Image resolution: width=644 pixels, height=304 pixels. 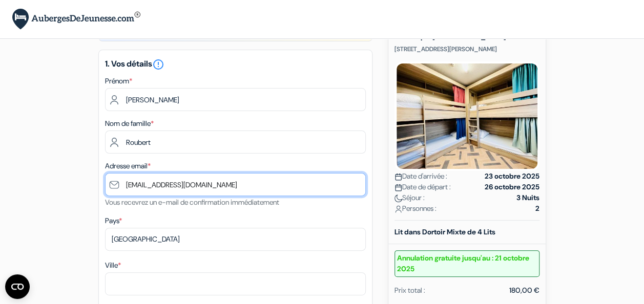 I want to click on strong: 23 octobre 2025, so click(x=512, y=176).